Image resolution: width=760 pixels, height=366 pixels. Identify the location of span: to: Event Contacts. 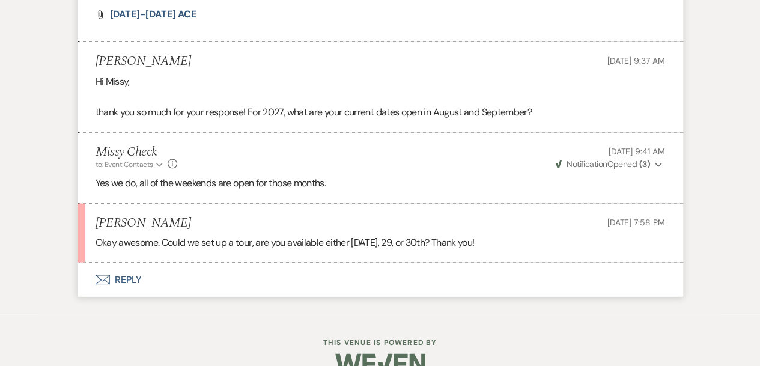
(124, 164).